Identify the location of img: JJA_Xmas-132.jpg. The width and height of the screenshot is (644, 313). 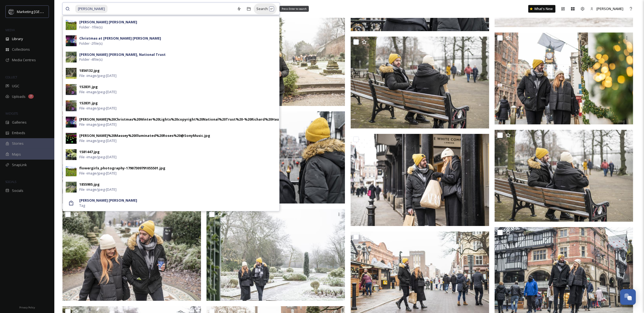
(132, 157).